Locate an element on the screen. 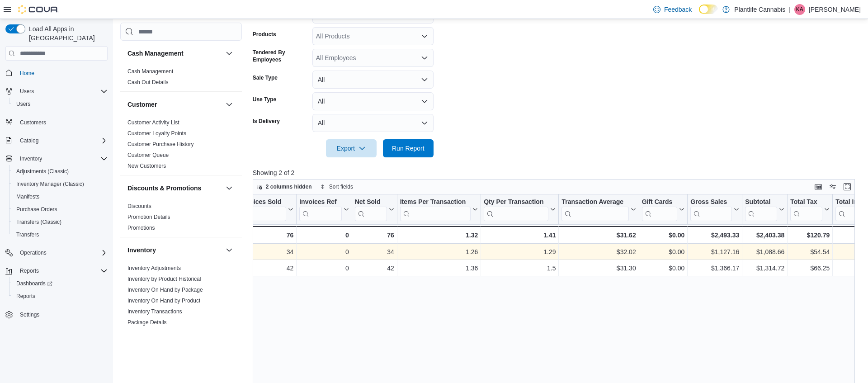 The height and width of the screenshot is (383, 868). div: Items Per Transaction is located at coordinates (435, 210).